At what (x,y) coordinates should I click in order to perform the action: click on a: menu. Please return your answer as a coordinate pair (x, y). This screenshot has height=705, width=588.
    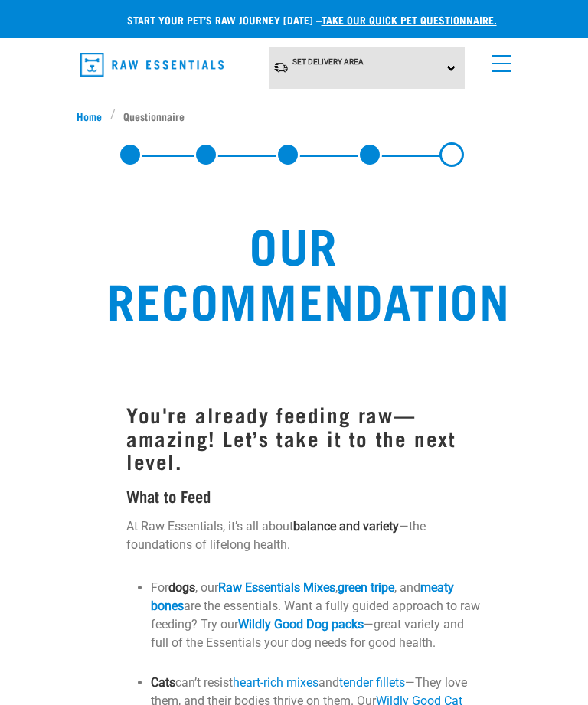
    Looking at the image, I should click on (497, 59).